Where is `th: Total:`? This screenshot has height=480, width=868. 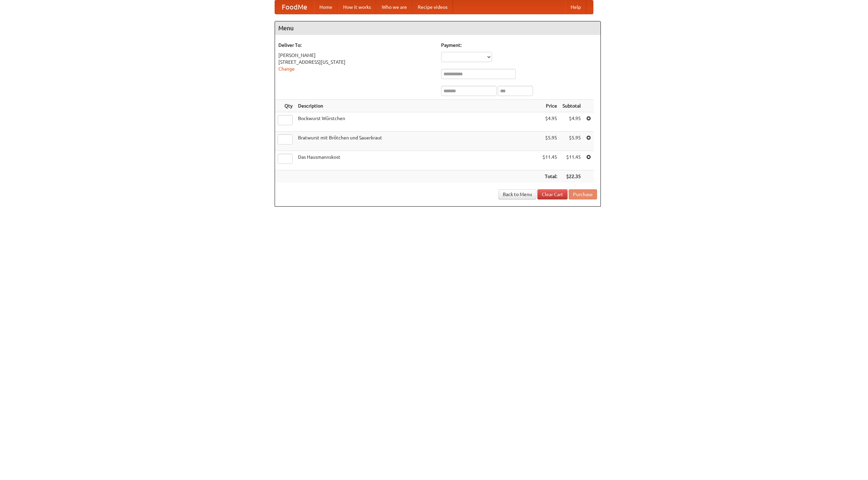
th: Total: is located at coordinates (550, 176).